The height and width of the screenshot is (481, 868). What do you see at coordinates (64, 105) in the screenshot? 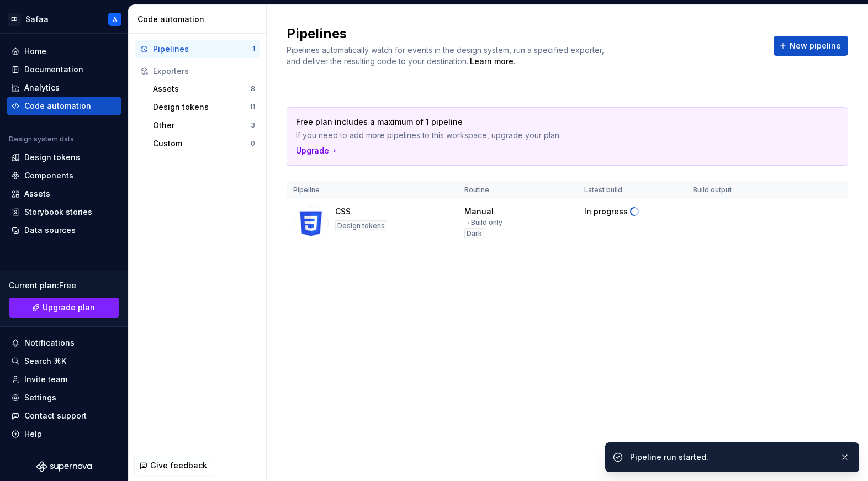
I see `a: Code automation` at bounding box center [64, 105].